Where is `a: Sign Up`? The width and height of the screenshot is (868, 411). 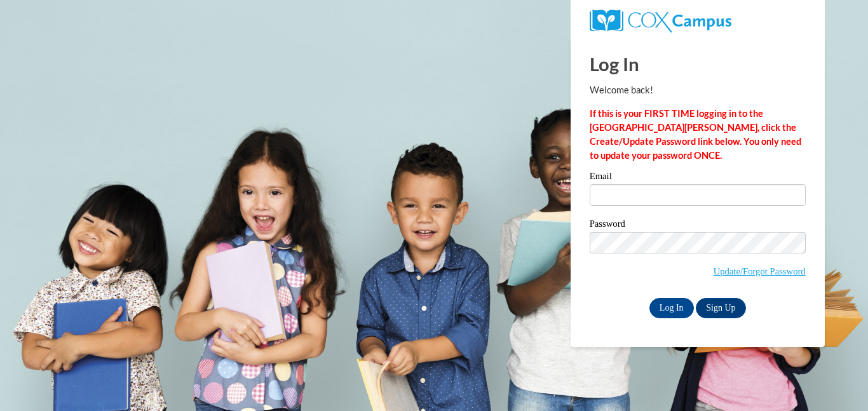 a: Sign Up is located at coordinates (720, 308).